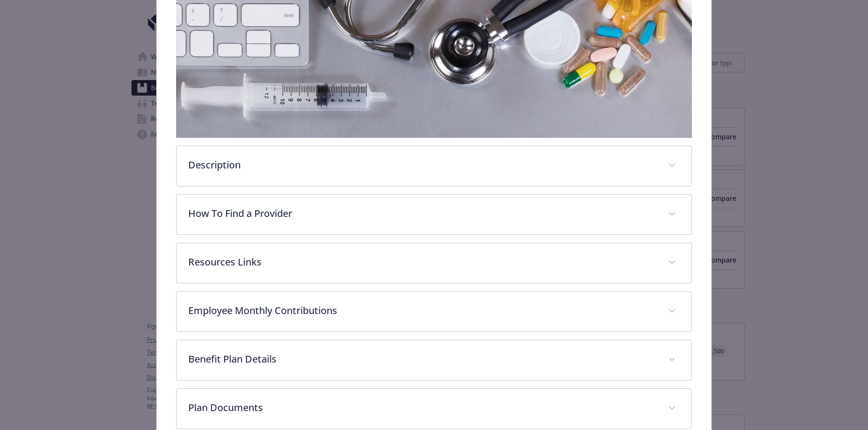 This screenshot has width=868, height=430. Describe the element at coordinates (422, 214) in the screenshot. I see `p: How To Find a Provider` at that location.